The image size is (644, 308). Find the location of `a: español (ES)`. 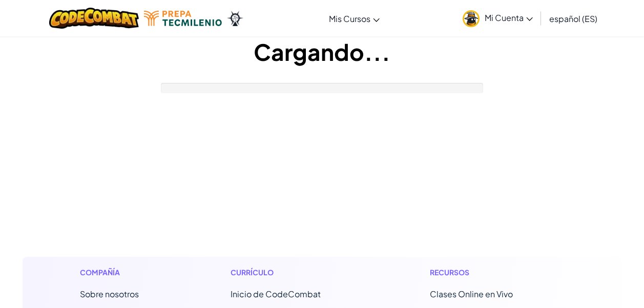

a: español (ES) is located at coordinates (573, 19).